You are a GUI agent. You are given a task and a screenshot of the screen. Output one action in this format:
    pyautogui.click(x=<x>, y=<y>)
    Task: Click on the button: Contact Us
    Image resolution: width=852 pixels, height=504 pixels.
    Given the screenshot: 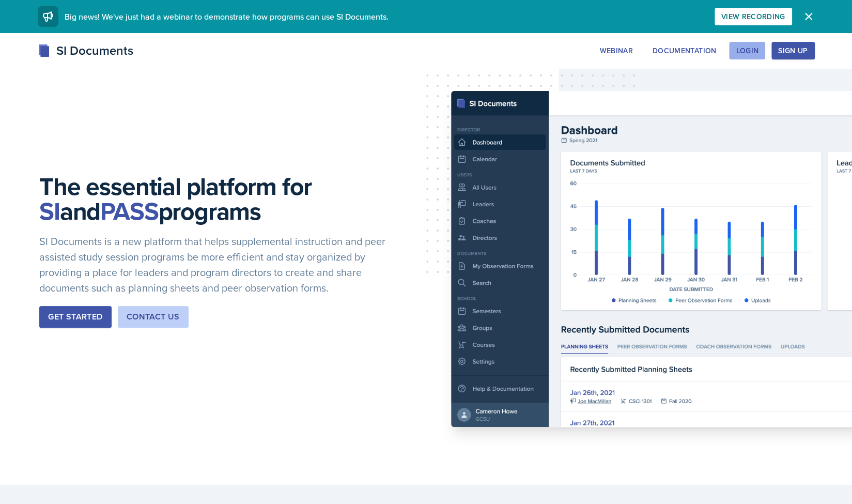 What is the action you would take?
    pyautogui.click(x=153, y=317)
    